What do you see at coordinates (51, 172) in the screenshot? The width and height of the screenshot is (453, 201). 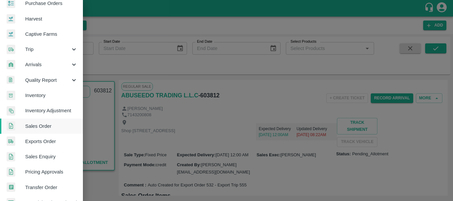 I see `span: Pricing Approvals` at bounding box center [51, 172].